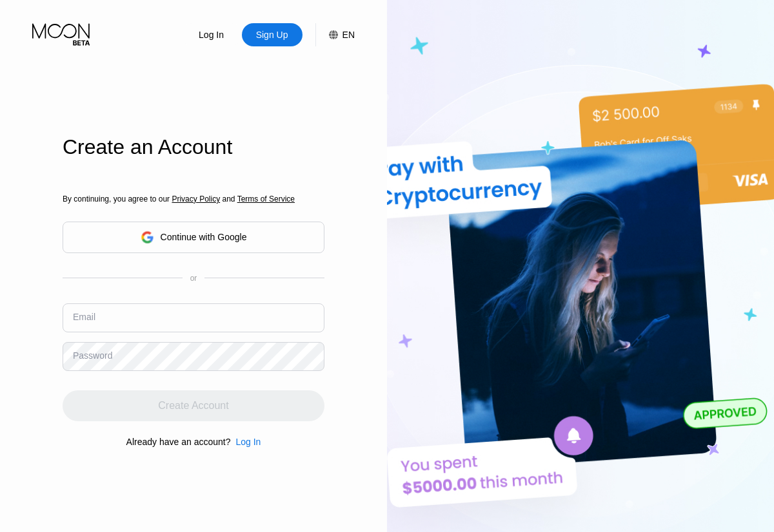 The image size is (774, 532). Describe the element at coordinates (178, 442) in the screenshot. I see `div: Already have an account?` at that location.